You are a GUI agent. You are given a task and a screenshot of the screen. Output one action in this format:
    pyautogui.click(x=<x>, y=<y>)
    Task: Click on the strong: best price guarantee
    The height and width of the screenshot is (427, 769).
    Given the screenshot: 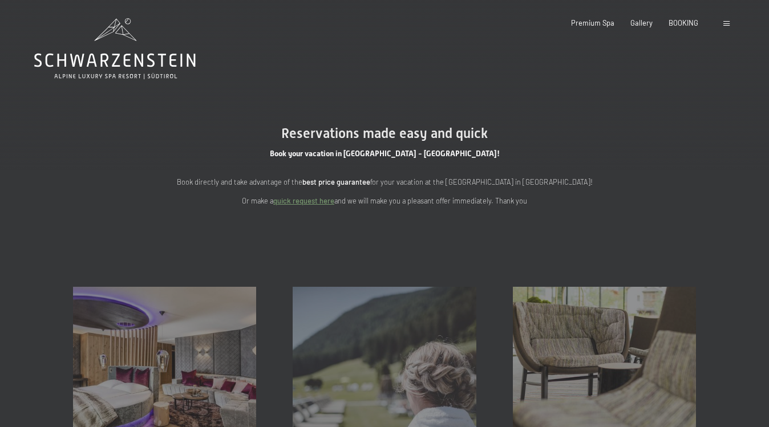 What is the action you would take?
    pyautogui.click(x=336, y=182)
    